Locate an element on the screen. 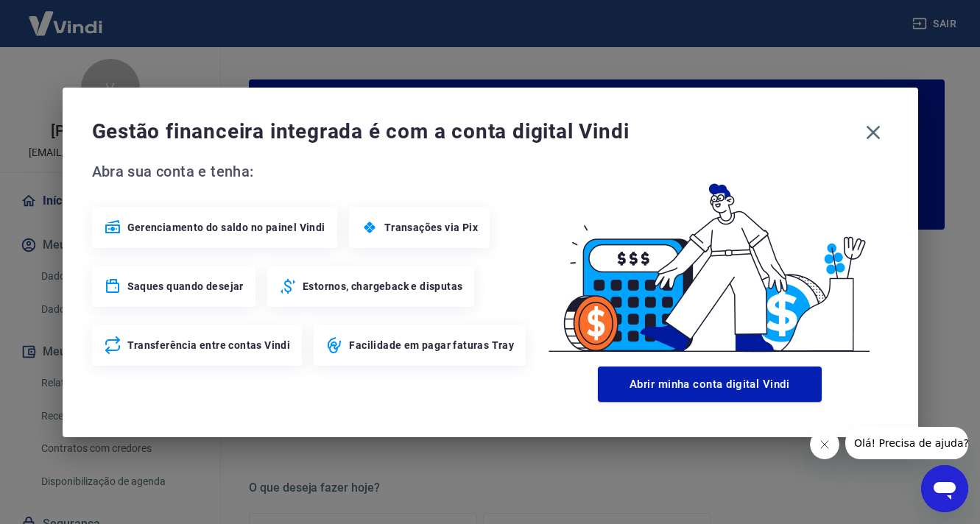  span: Saques quando desejar is located at coordinates (185, 287).